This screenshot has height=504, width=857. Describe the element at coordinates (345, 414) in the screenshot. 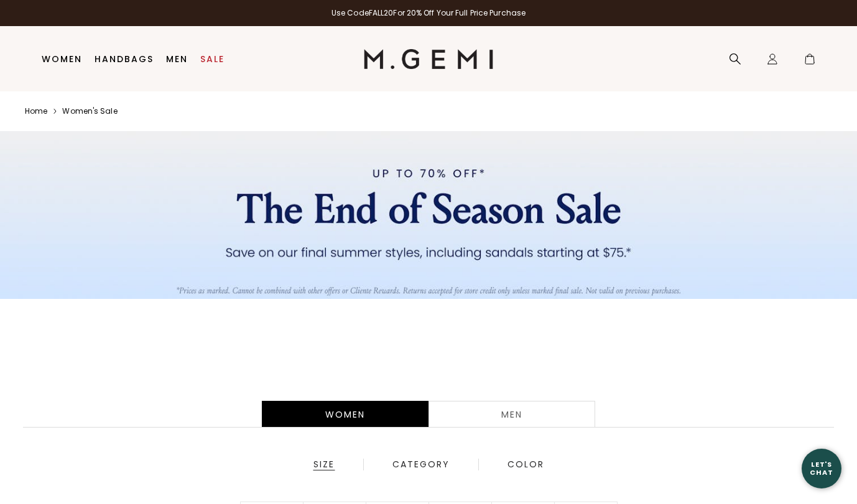

I see `div: Women` at that location.